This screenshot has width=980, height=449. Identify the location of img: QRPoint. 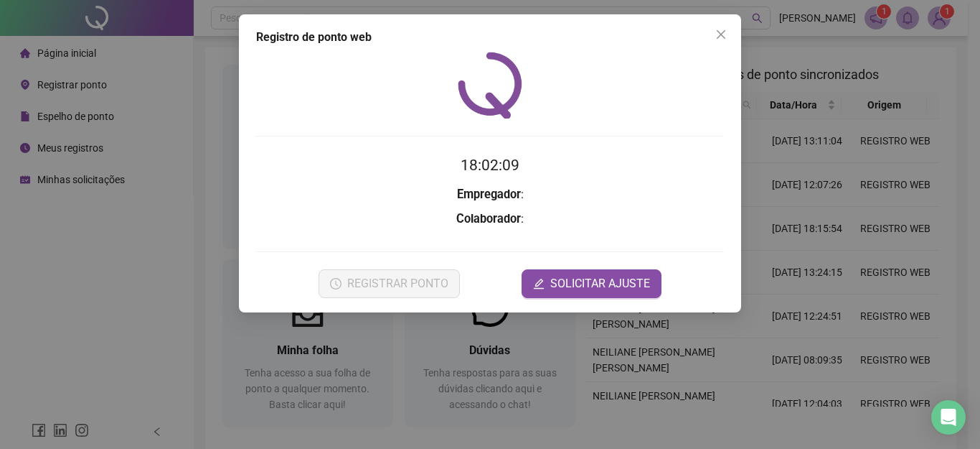
(490, 85).